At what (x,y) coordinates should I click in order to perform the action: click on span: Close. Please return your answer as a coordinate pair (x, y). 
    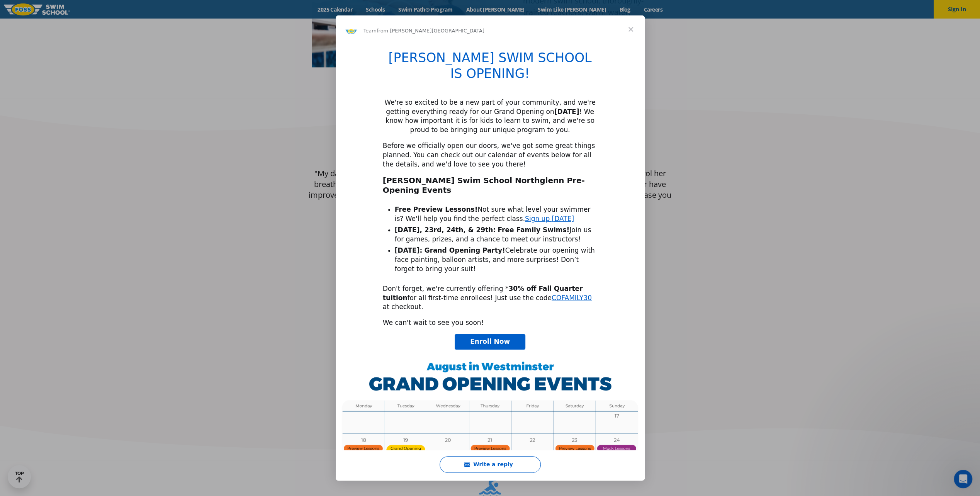
    Looking at the image, I should click on (630, 30).